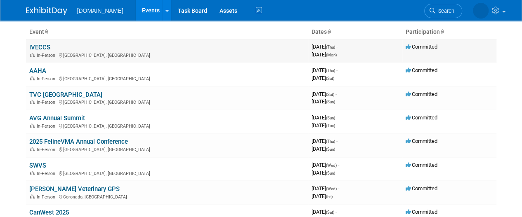 The width and height of the screenshot is (522, 217). What do you see at coordinates (355, 32) in the screenshot?
I see `th: Dates` at bounding box center [355, 32].